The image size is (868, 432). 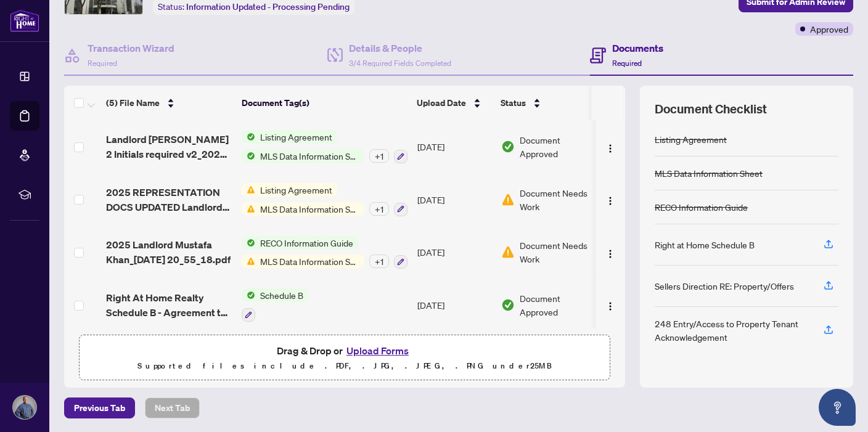 I want to click on button: Upload Forms, so click(x=377, y=351).